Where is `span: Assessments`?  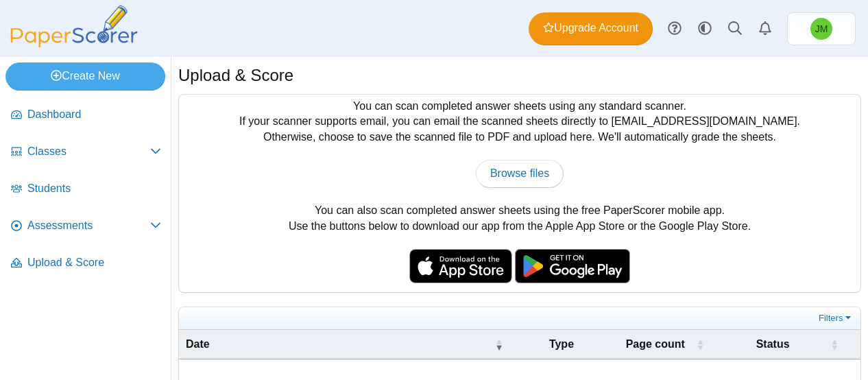
span: Assessments is located at coordinates (88, 226).